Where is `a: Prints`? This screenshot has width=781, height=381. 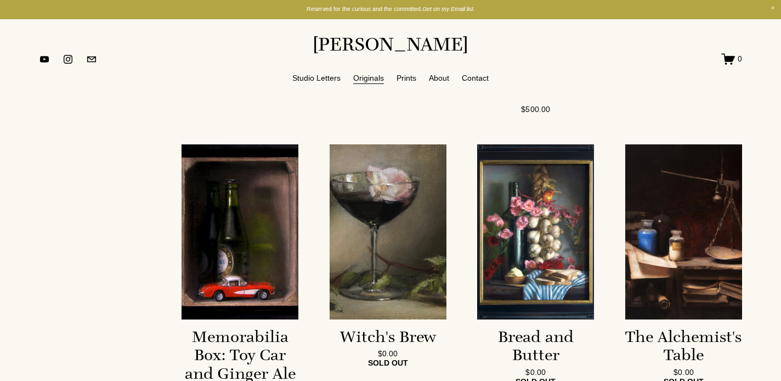 a: Prints is located at coordinates (407, 77).